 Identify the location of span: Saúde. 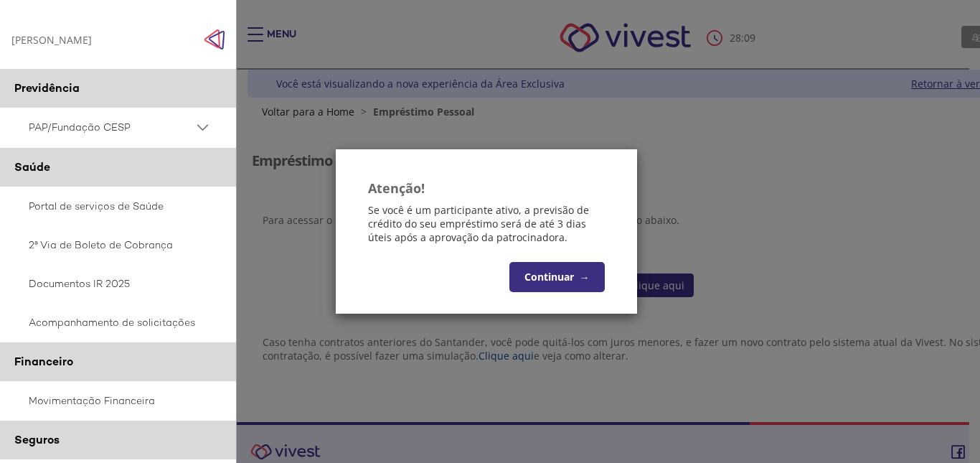
(32, 167).